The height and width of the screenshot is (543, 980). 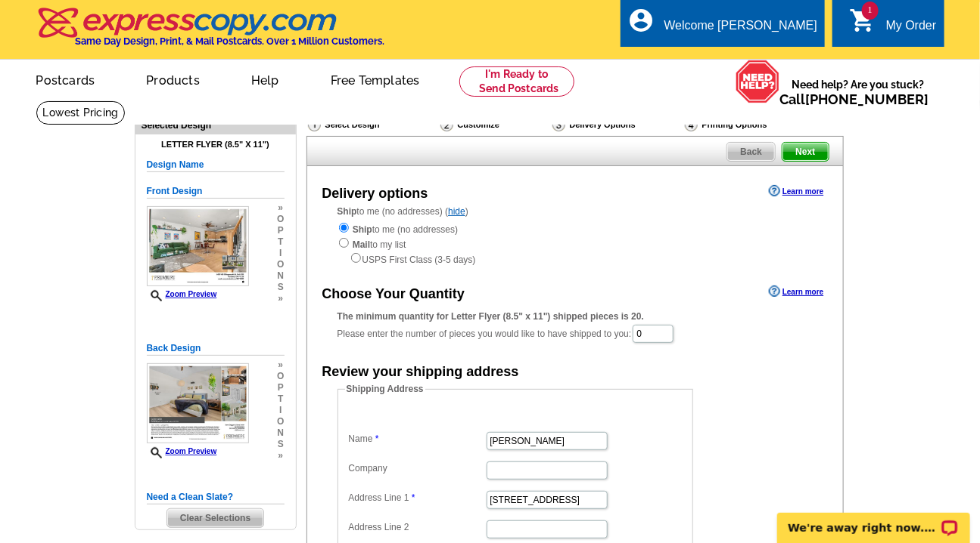 I want to click on p: We're away right now. Please check back later!, so click(x=96, y=33).